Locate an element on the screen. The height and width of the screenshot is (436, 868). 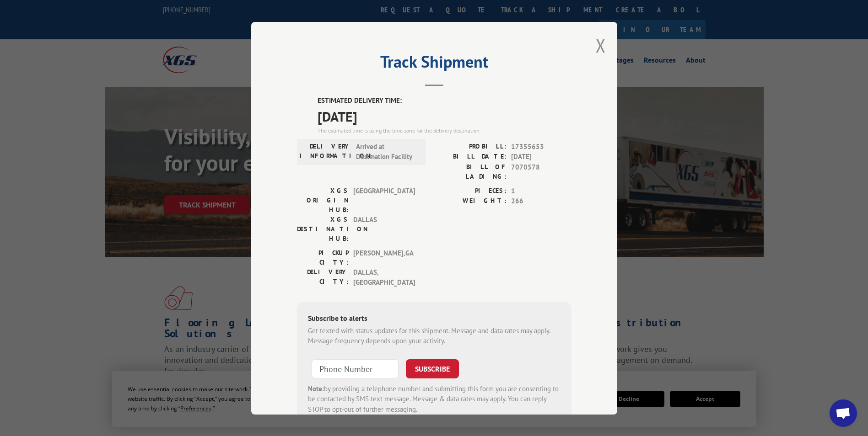
label: WEIGHT: is located at coordinates (470, 201).